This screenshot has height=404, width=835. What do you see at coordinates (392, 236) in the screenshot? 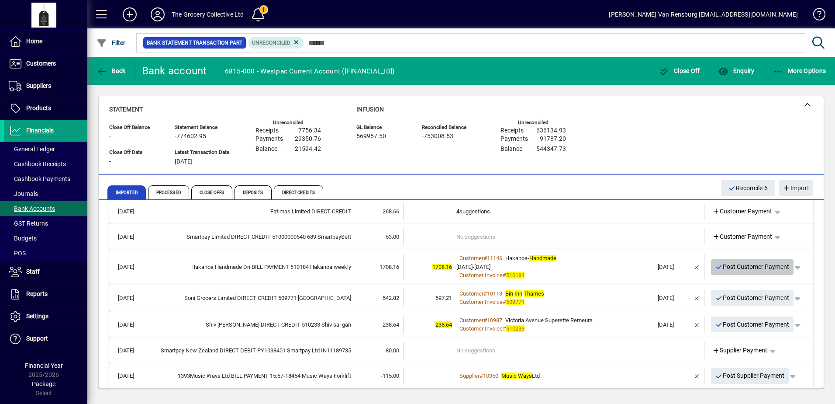
I see `span: 53.00` at bounding box center [392, 236].